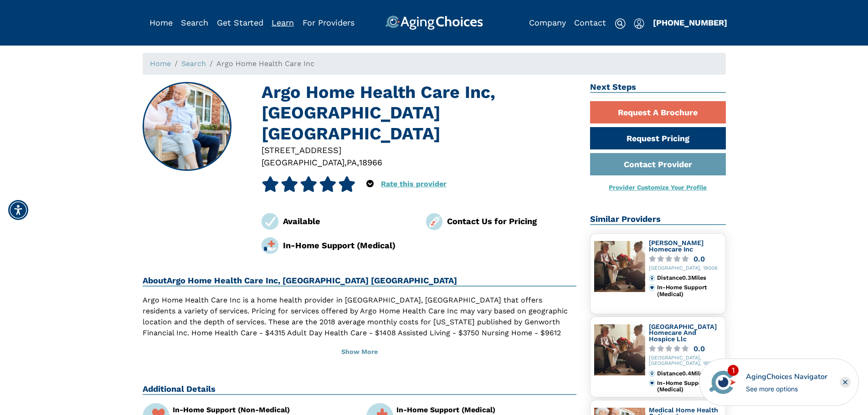 The height and width of the screenshot is (415, 868). I want to click on img: search-icon.svg, so click(620, 24).